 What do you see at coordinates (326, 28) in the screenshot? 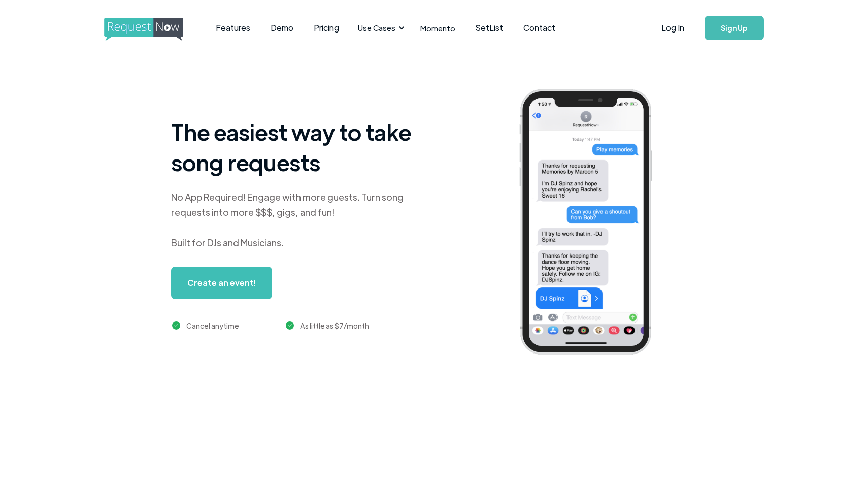
I see `a: Pricing` at bounding box center [326, 28].